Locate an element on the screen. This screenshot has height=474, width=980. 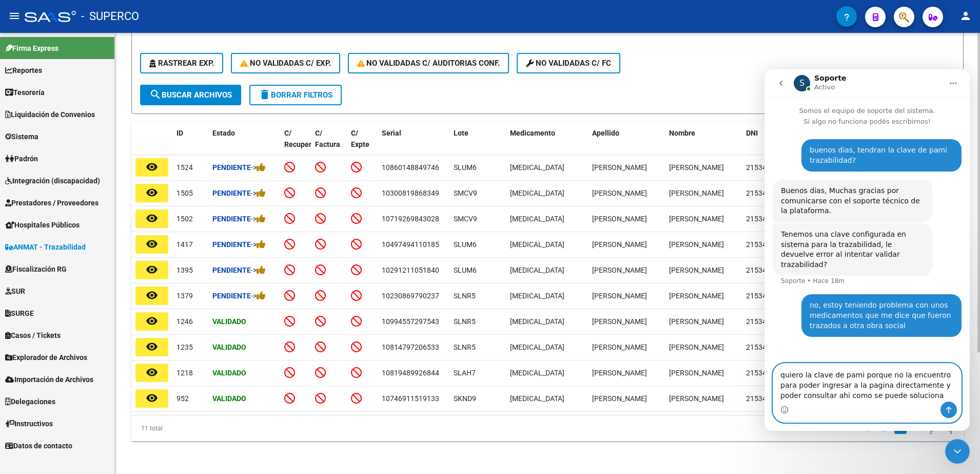
div: Soporte dice… is located at coordinates (103, 189).